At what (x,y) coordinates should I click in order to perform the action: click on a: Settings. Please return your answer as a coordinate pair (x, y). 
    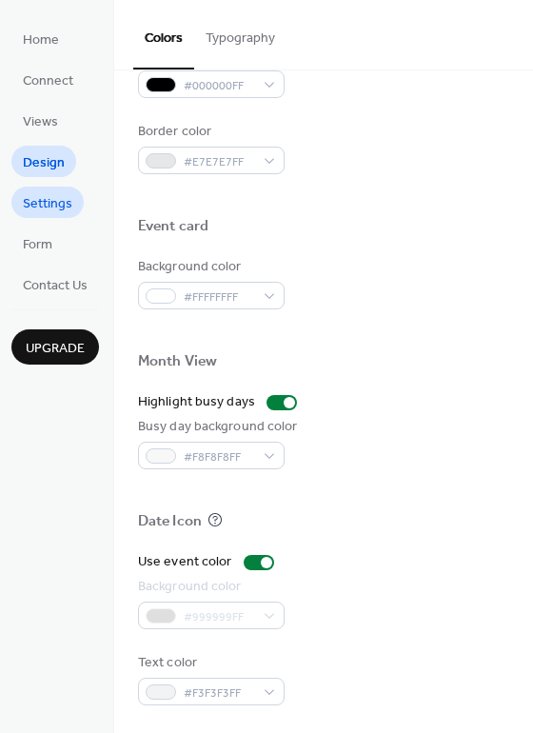
    Looking at the image, I should click on (48, 202).